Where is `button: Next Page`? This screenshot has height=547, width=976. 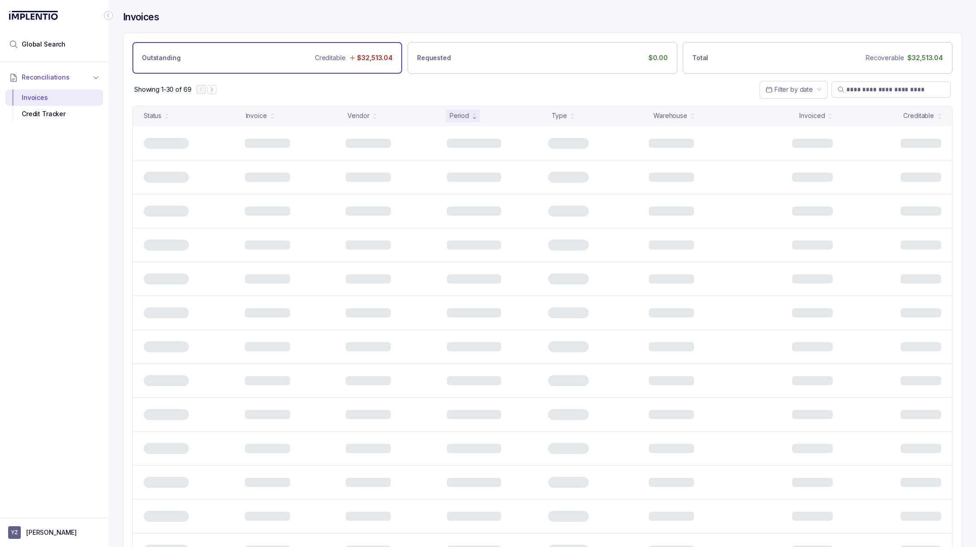 button: Next Page is located at coordinates (212, 89).